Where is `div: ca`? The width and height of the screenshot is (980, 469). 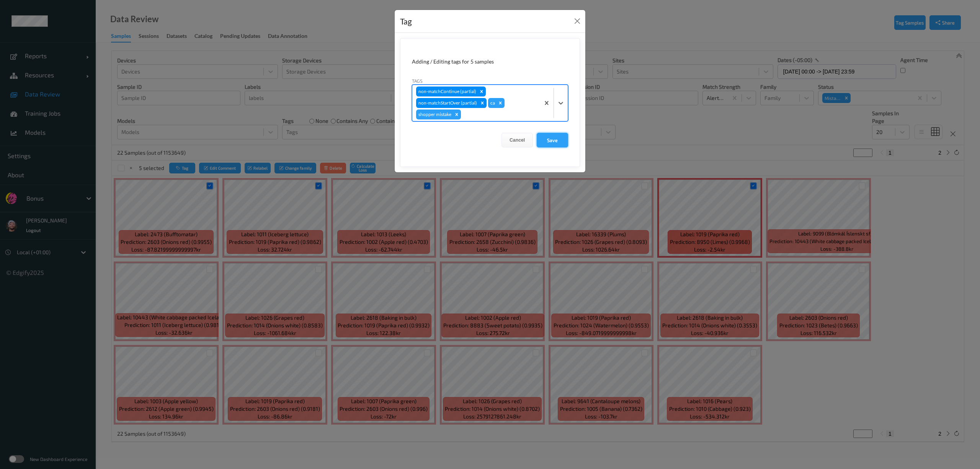 div: ca is located at coordinates (492, 103).